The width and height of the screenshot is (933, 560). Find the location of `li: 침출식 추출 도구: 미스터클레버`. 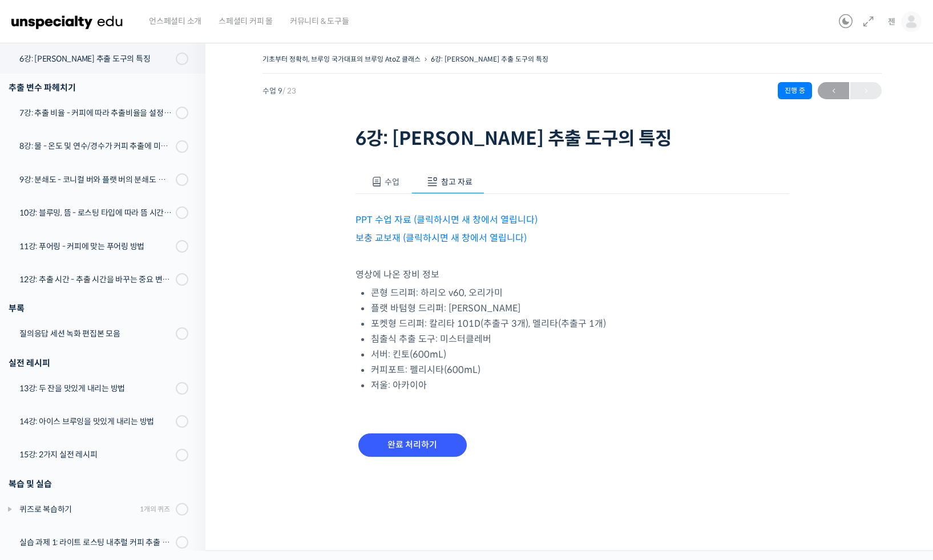

li: 침출식 추출 도구: 미스터클레버 is located at coordinates (580, 338).